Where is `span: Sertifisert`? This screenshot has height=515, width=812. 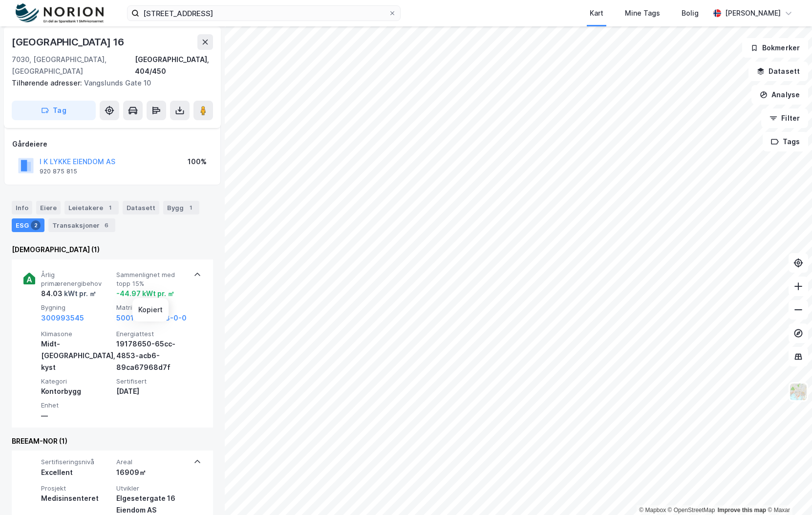
span: Sertifisert is located at coordinates (152, 381).